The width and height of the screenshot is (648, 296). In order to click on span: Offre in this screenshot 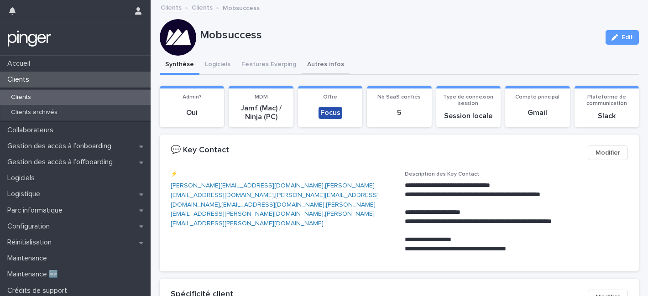, I will do `click(330, 97)`.